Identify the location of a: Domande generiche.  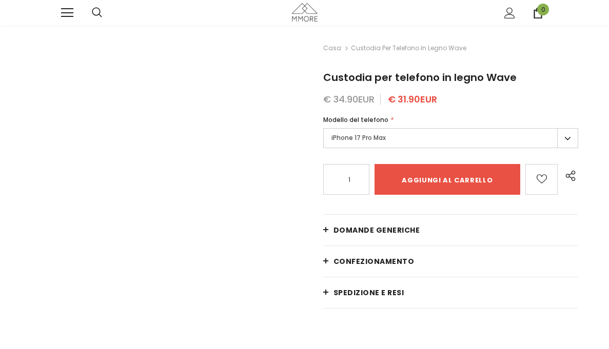
(450, 230).